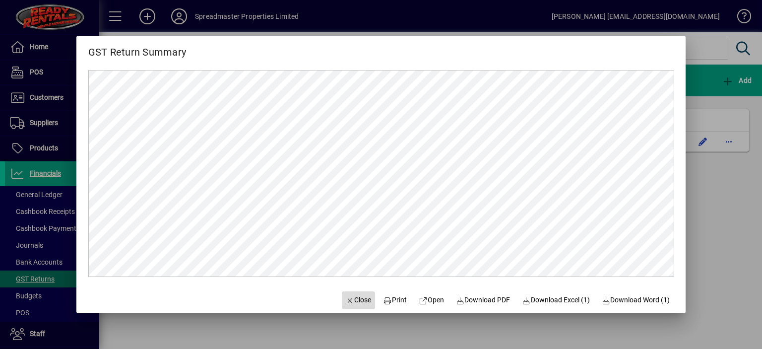 This screenshot has width=762, height=349. Describe the element at coordinates (556, 300) in the screenshot. I see `span: Download Excel (1)` at that location.